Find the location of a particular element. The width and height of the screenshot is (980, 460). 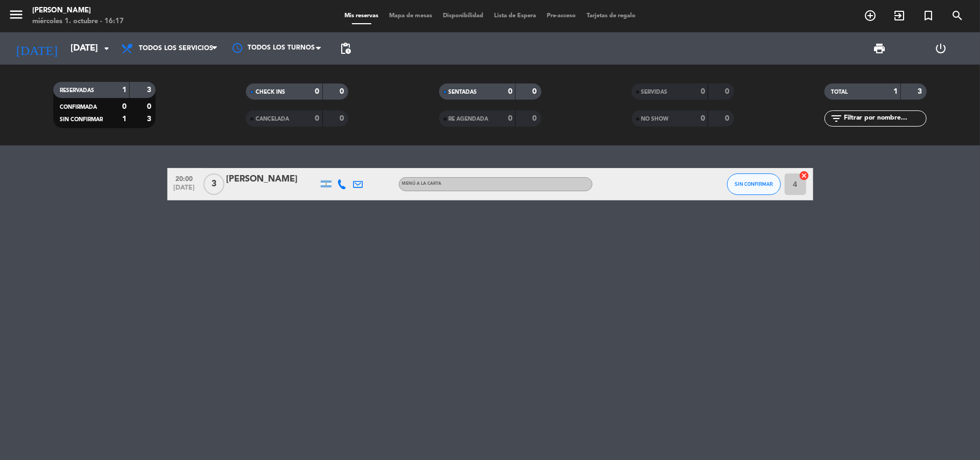

span: TOTAL is located at coordinates (839, 92).